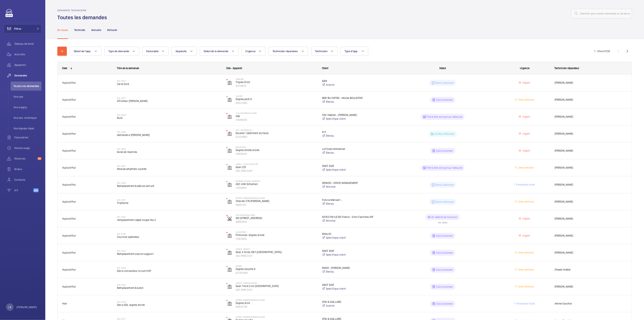  I want to click on a: Minimal, so click(354, 187).